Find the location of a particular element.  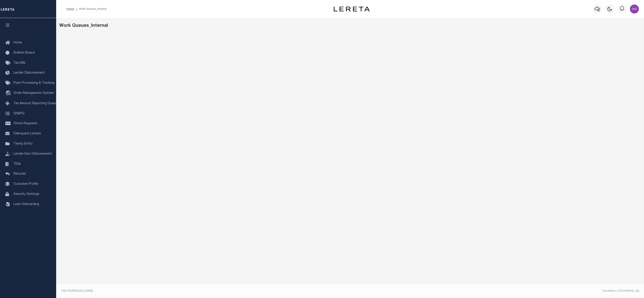

span: Refunds is located at coordinates (19, 174).